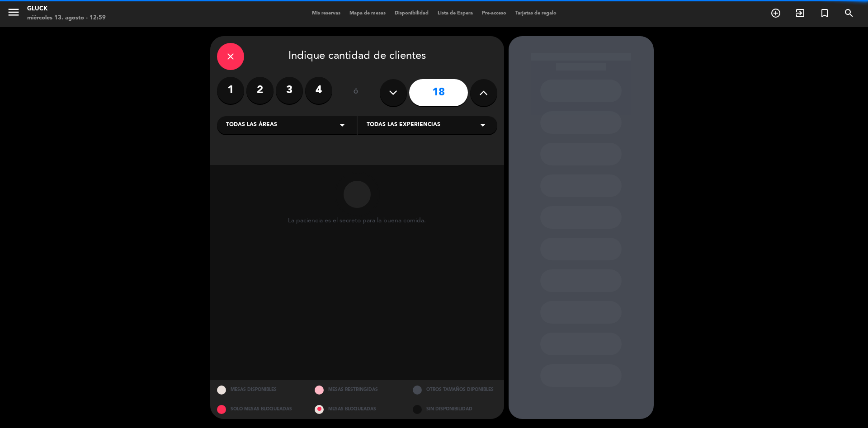 This screenshot has width=868, height=428. Describe the element at coordinates (455, 390) in the screenshot. I see `div: OTROS TAMAÑOS DIPONIBLES` at that location.